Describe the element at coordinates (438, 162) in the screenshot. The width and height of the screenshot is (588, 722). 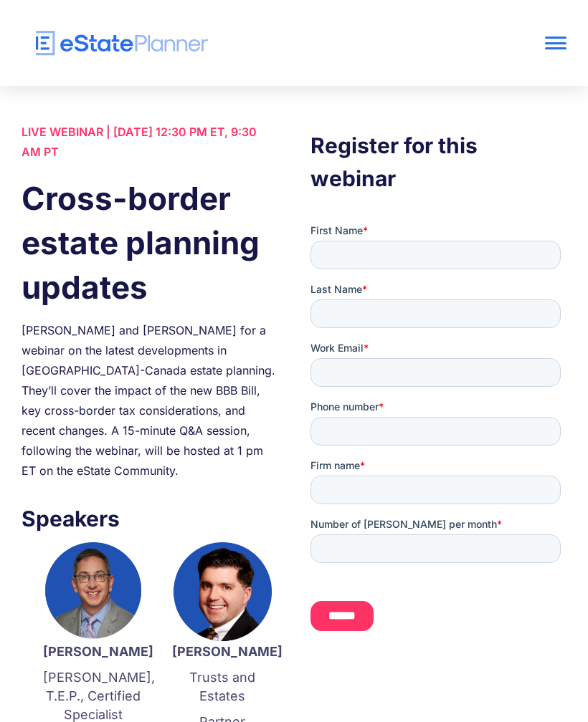
I see `h3: Register for this webinar` at that location.